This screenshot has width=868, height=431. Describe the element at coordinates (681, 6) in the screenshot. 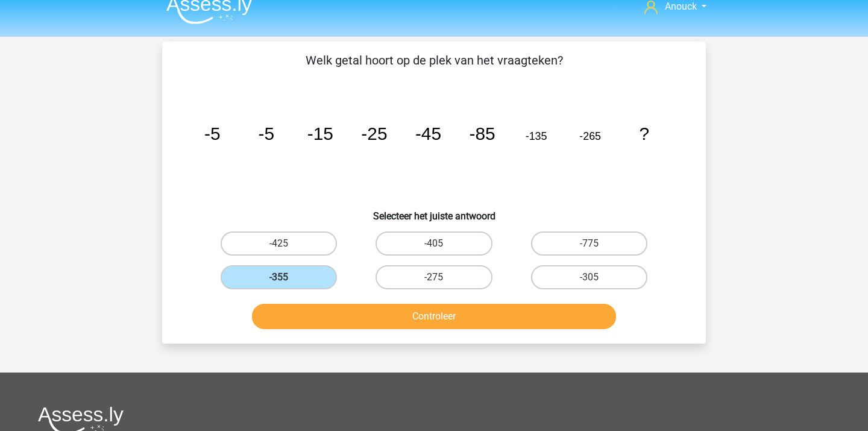

I see `span: Anouck` at that location.